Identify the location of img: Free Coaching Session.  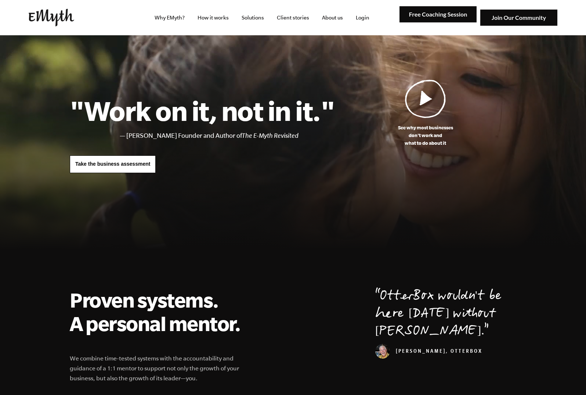
(438, 14).